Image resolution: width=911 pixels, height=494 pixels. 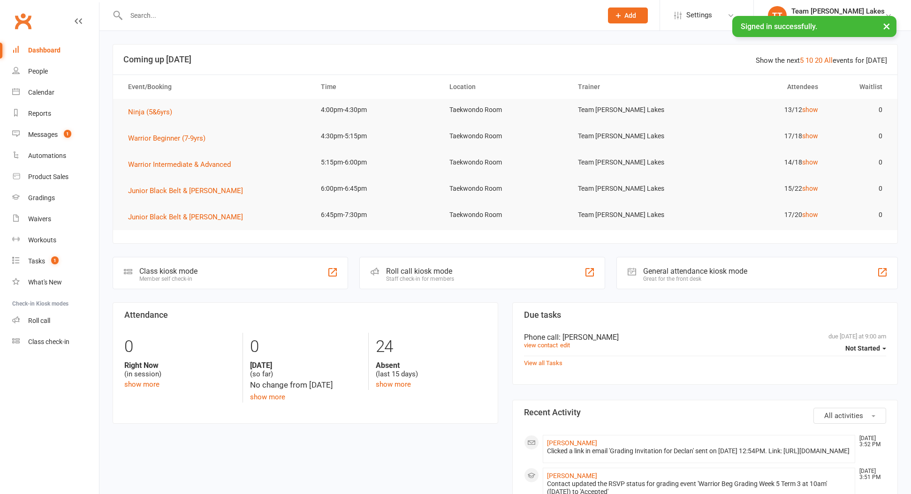 I want to click on div: TT, so click(x=777, y=15).